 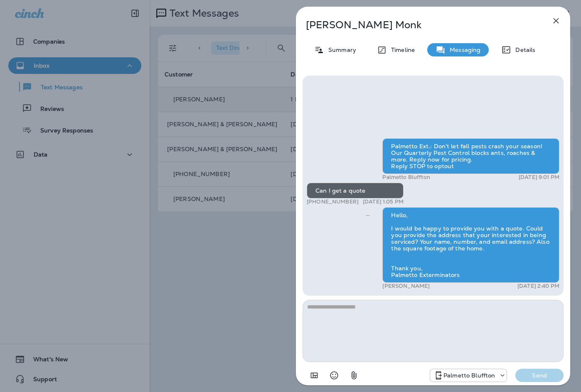 I want to click on div: +1 (843) 604-3631, so click(x=468, y=375).